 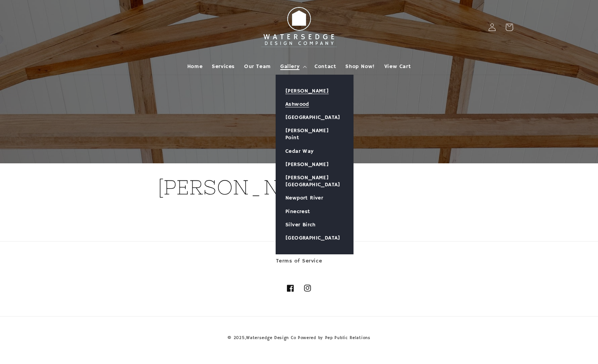 What do you see at coordinates (397, 67) in the screenshot?
I see `span: View Cart` at bounding box center [397, 67].